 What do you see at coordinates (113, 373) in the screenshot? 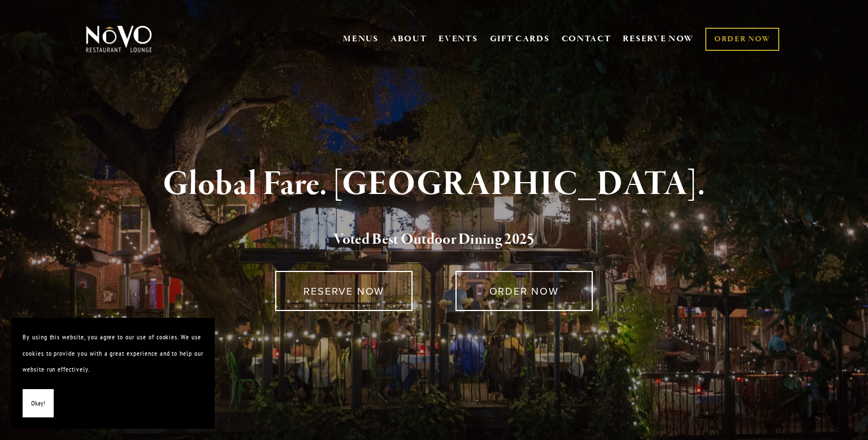
I see `section: Cookie banner` at bounding box center [113, 373].